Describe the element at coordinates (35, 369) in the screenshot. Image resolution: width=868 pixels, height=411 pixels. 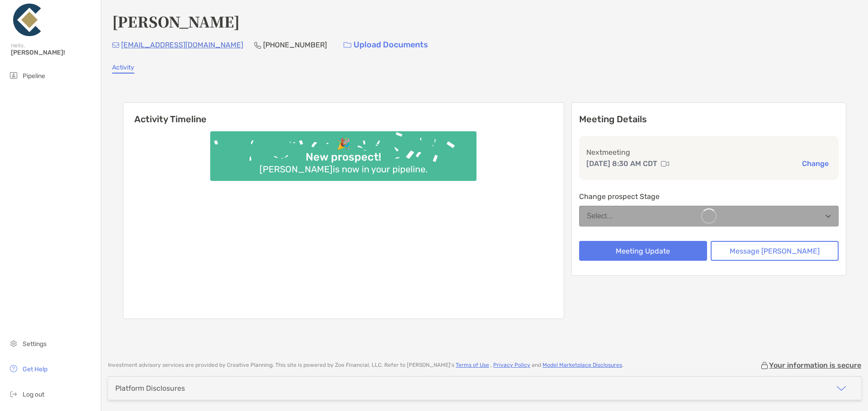
I see `span: Get Help` at that location.